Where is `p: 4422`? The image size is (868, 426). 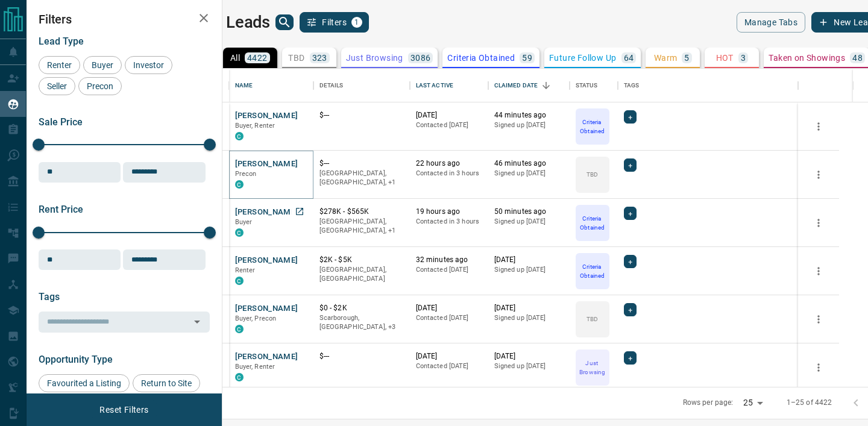 p: 4422 is located at coordinates (258, 58).